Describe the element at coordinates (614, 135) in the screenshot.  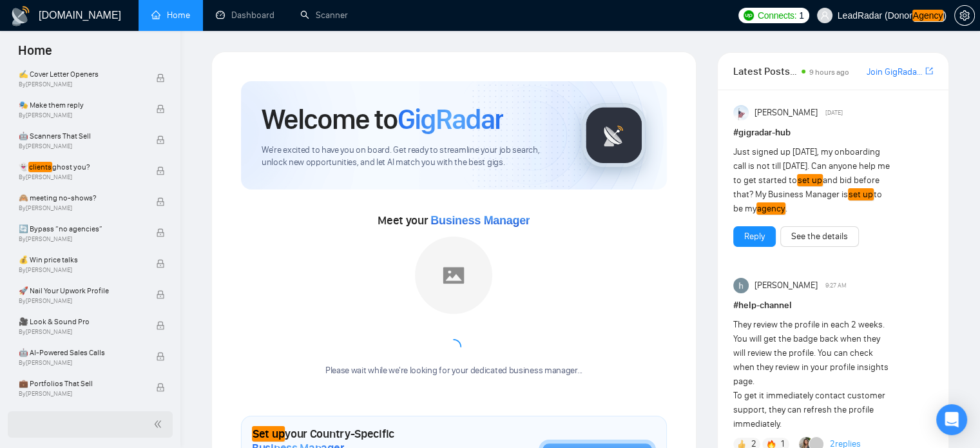
I see `img: gigradar-logo.png` at that location.